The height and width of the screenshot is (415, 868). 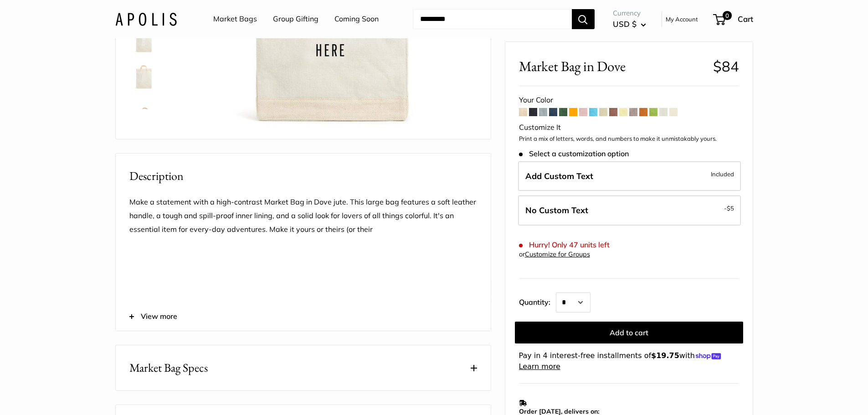 What do you see at coordinates (538, 302) in the screenshot?
I see `label: Quantity:` at bounding box center [538, 302].